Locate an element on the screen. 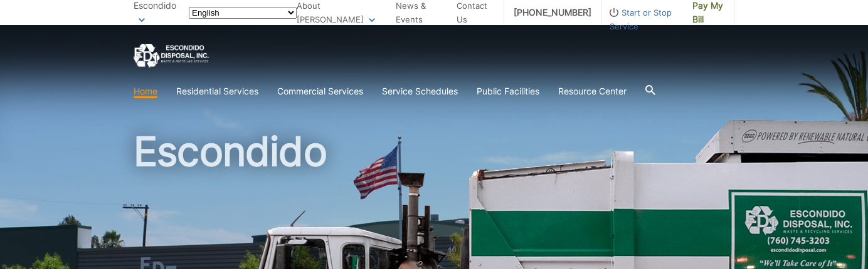  a: Service Schedules is located at coordinates (420, 91).